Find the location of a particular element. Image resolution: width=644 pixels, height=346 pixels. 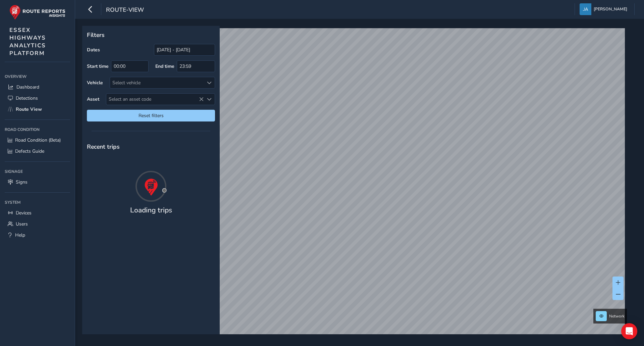

label: Start time is located at coordinates (98, 66).